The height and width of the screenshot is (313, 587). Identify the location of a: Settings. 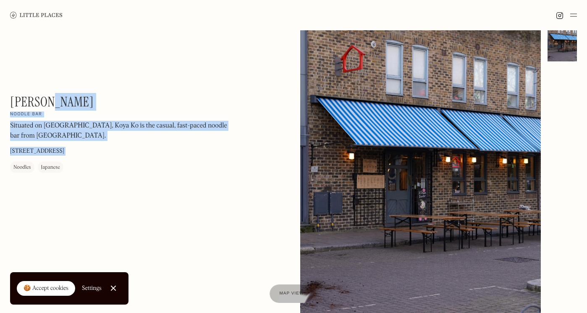
(92, 288).